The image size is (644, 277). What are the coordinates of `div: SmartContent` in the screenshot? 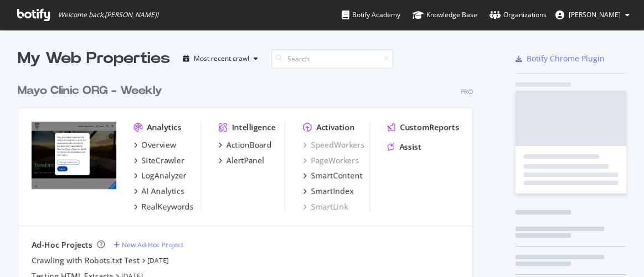 It's located at (336, 176).